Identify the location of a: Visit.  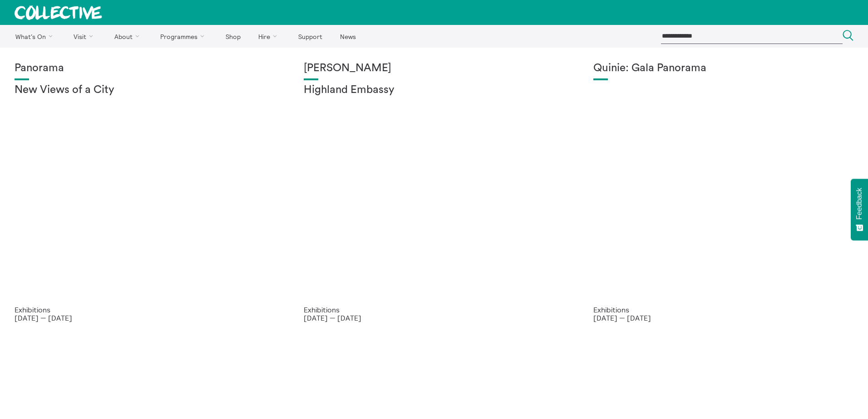
(85, 36).